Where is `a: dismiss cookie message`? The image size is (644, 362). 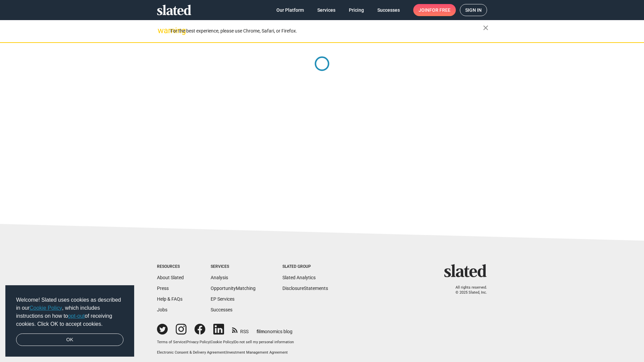
a: dismiss cookie message is located at coordinates (70, 340).